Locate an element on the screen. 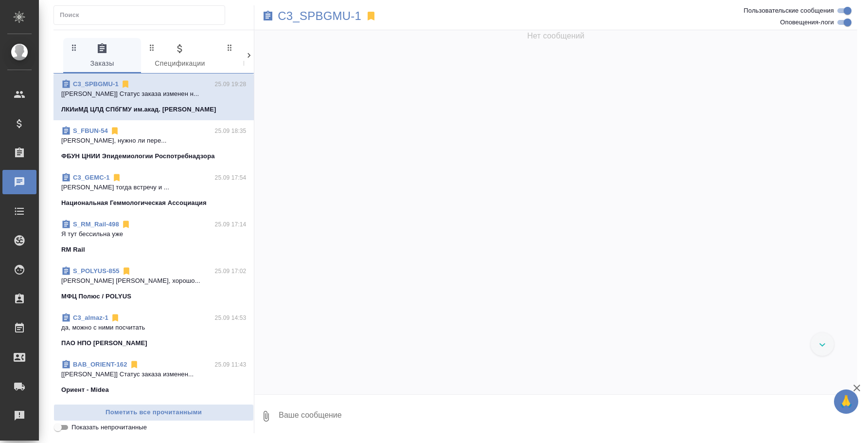  span: Нет сообщений is located at coordinates (556, 36).